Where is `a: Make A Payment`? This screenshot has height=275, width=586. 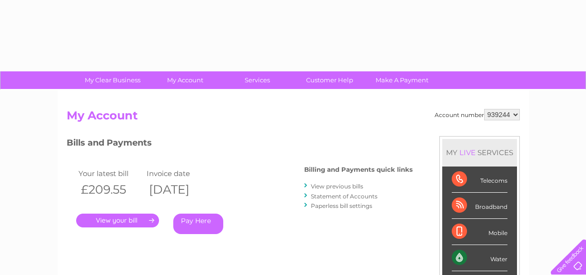
a: Make A Payment is located at coordinates (402, 80).